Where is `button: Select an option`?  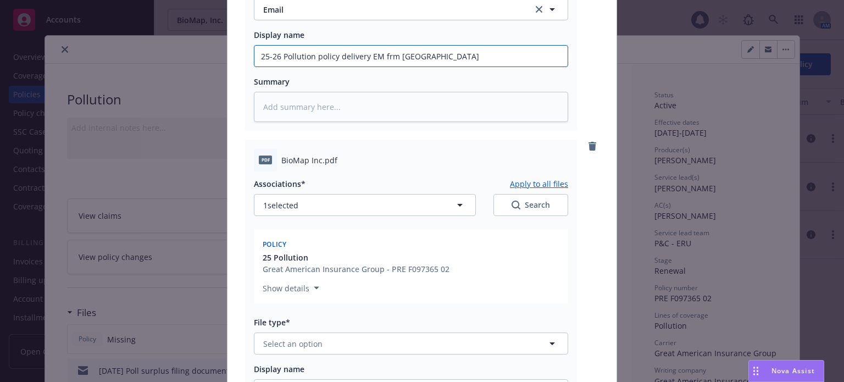
button: Select an option is located at coordinates (411, 343).